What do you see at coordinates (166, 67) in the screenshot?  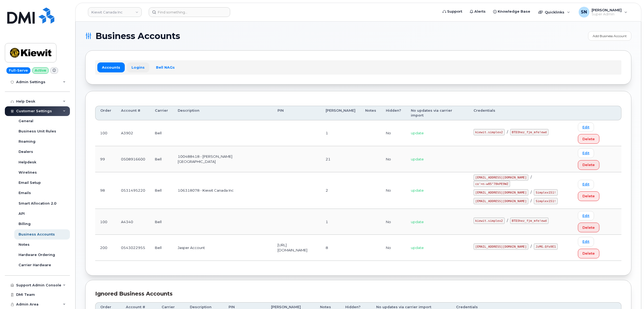 I see `a: Bell NAGs` at bounding box center [166, 67].